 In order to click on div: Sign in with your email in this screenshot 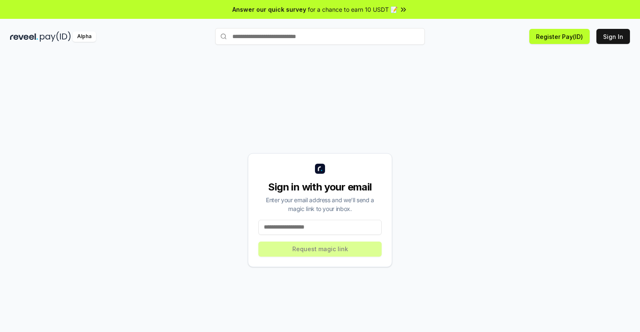, I will do `click(320, 187)`.